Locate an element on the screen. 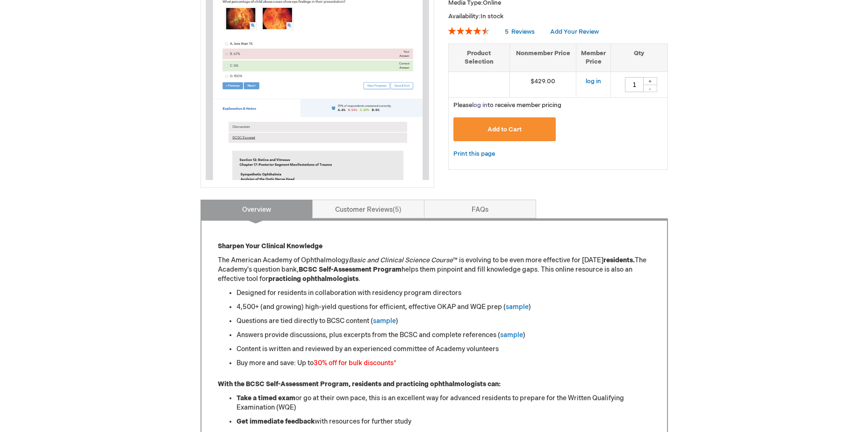 This screenshot has width=868, height=432. p: Availability: is located at coordinates (558, 16).